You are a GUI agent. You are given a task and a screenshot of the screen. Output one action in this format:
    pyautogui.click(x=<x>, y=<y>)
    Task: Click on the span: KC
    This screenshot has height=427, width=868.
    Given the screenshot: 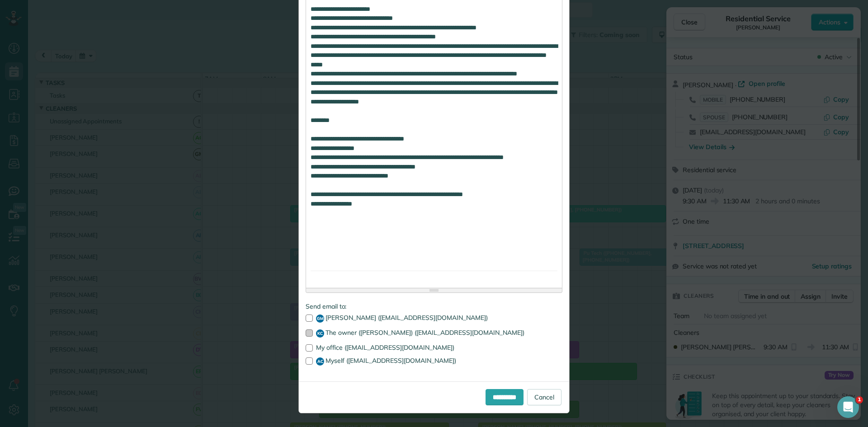 What is the action you would take?
    pyautogui.click(x=320, y=333)
    